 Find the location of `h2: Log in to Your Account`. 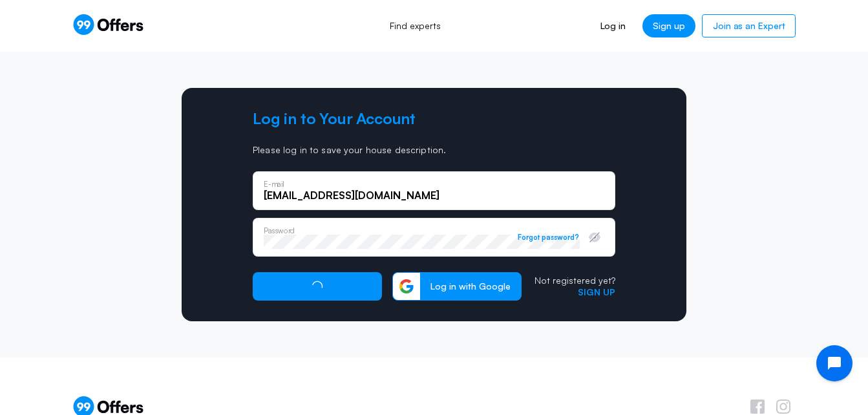

h2: Log in to Your Account is located at coordinates (434, 119).